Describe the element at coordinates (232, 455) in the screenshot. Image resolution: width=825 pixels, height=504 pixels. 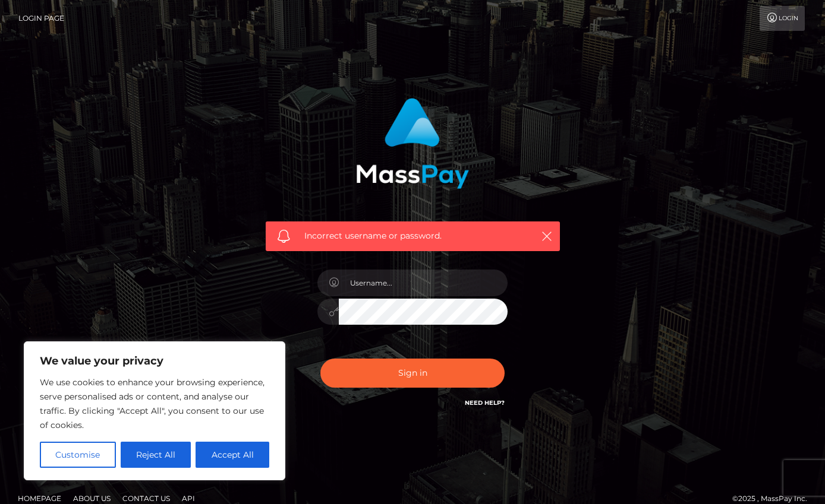
I see `button: Accept All` at that location.